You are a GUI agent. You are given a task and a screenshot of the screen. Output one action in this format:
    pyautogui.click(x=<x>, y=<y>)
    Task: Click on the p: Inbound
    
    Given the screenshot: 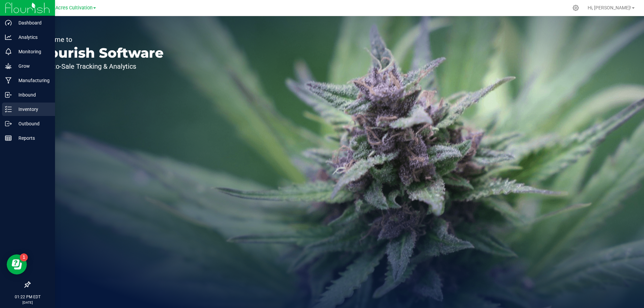 What is the action you would take?
    pyautogui.click(x=32, y=95)
    